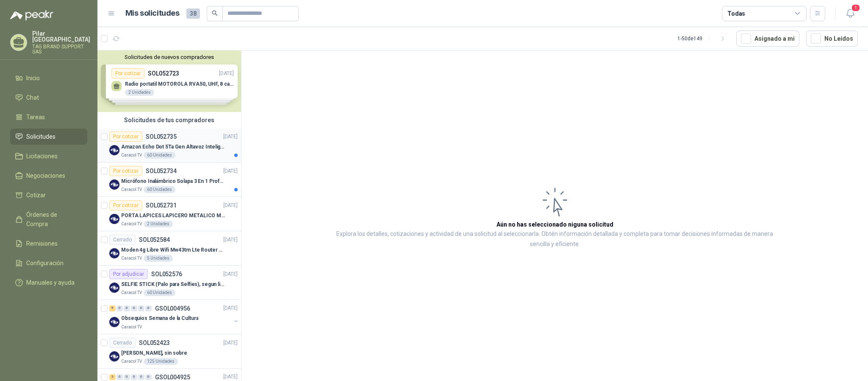 Image resolution: width=868 pixels, height=381 pixels. I want to click on span: Remisiones, so click(42, 244).